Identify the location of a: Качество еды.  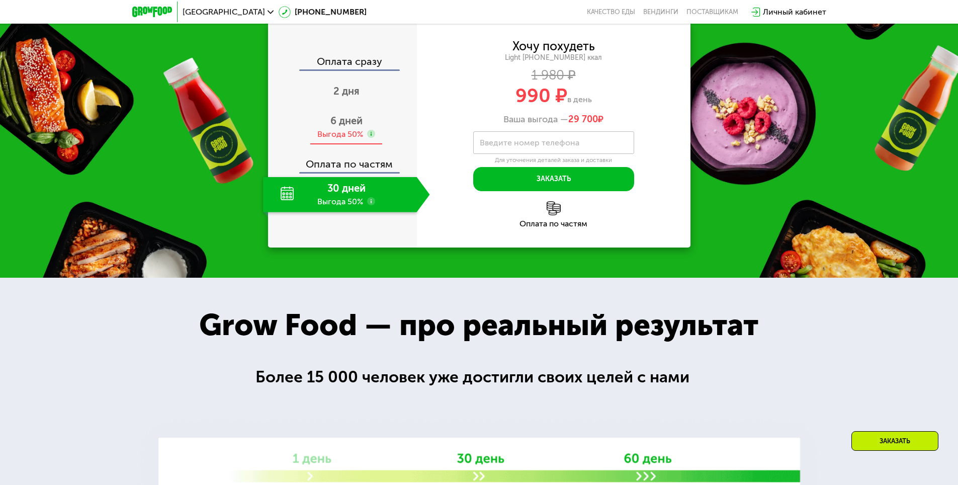
(611, 12).